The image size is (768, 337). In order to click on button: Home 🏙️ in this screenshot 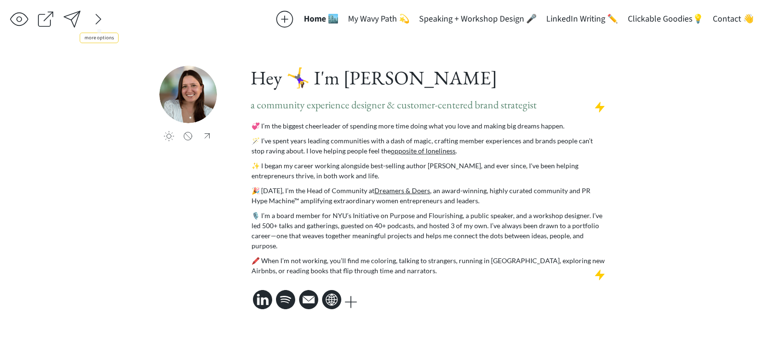, I will do `click(321, 19)`.